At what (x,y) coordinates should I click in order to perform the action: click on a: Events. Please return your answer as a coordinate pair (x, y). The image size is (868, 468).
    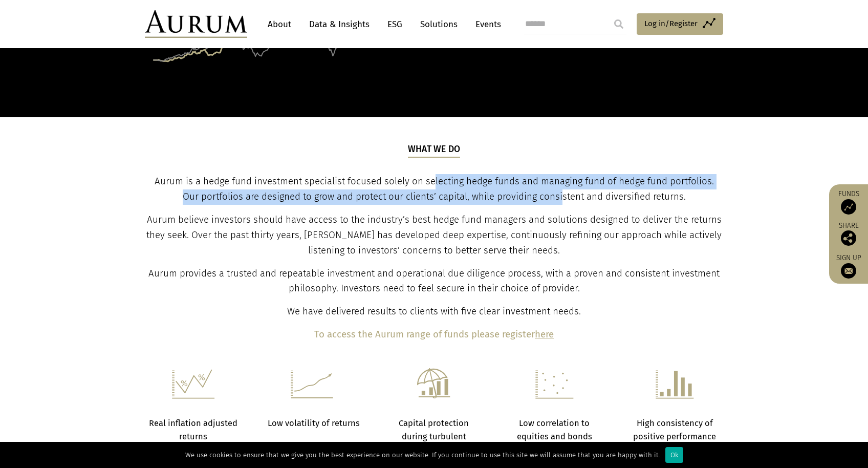
    Looking at the image, I should click on (486, 24).